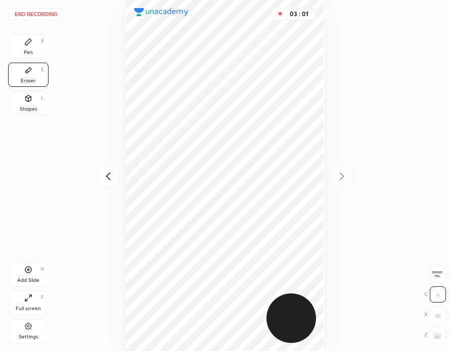 This screenshot has width=450, height=351. I want to click on div: L, so click(42, 98).